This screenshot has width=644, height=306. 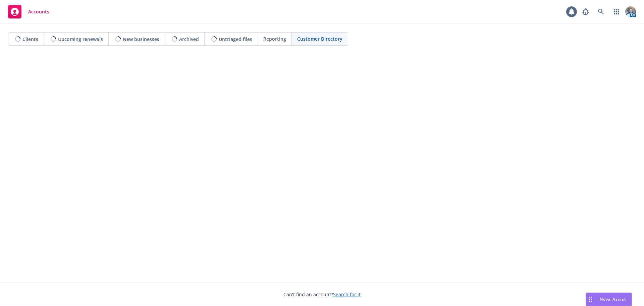 I want to click on a: Search for it, so click(x=347, y=294).